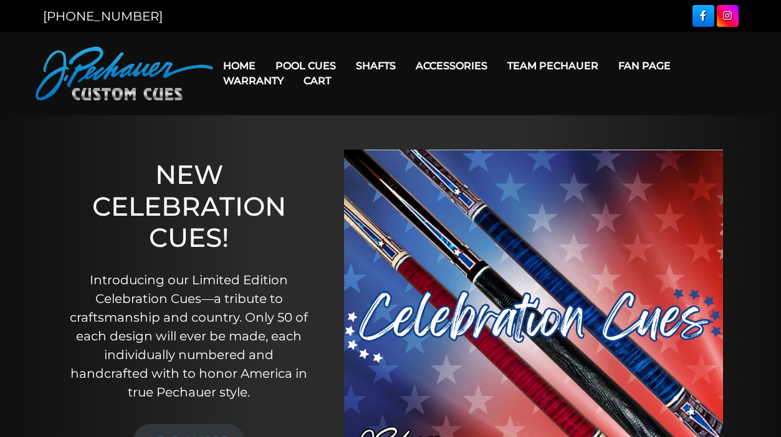  Describe the element at coordinates (451, 65) in the screenshot. I see `a: Accessories` at that location.